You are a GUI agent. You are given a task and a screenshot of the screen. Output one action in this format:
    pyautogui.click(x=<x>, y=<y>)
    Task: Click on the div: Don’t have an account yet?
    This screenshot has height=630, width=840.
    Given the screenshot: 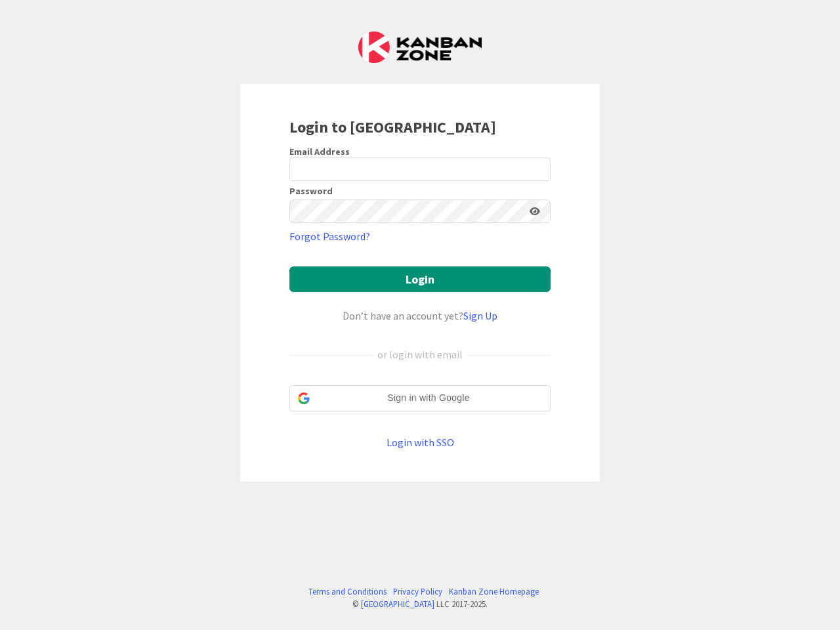 What is the action you would take?
    pyautogui.click(x=420, y=316)
    